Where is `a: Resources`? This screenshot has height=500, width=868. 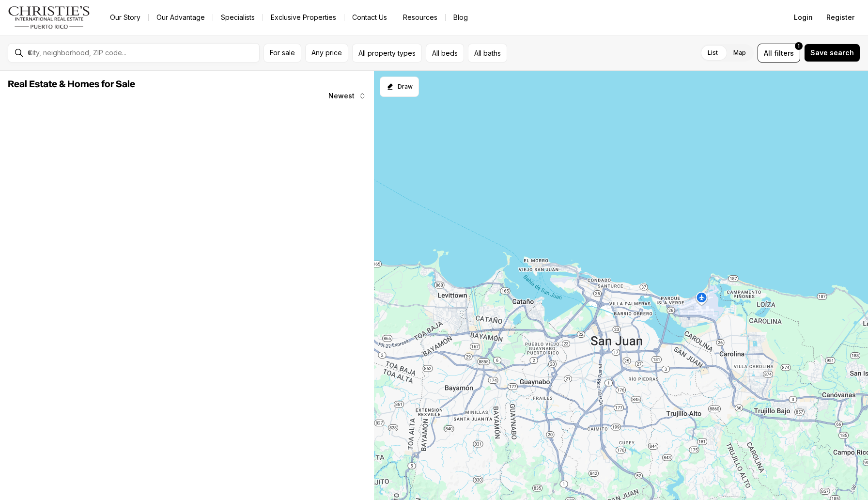 a: Resources is located at coordinates (420, 18).